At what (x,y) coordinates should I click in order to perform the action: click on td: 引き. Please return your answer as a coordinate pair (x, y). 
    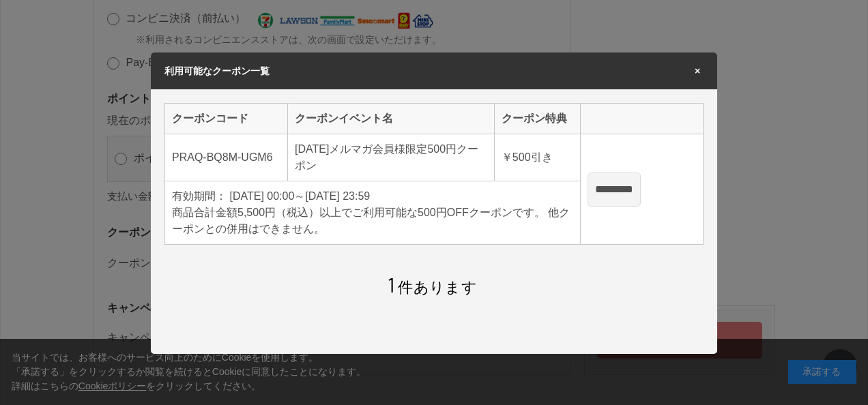
    Looking at the image, I should click on (536, 158).